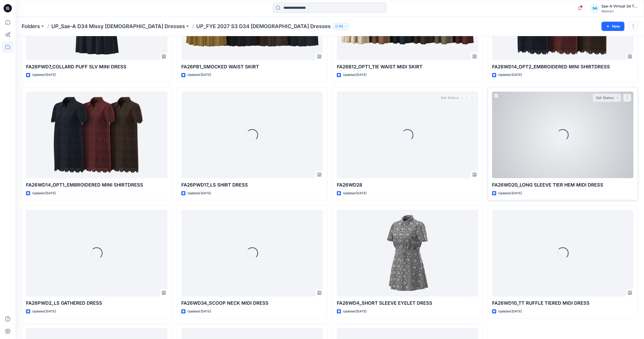 The height and width of the screenshot is (339, 644). I want to click on p: FA26WD28, so click(408, 185).